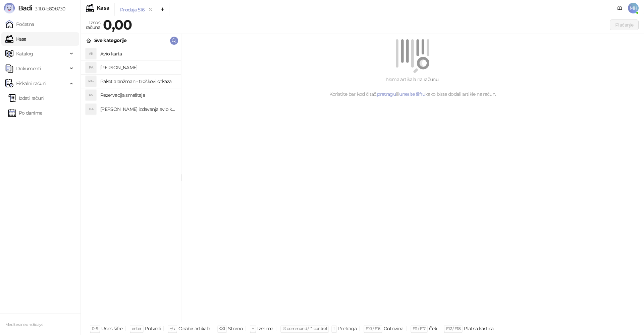 The height and width of the screenshot is (335, 644). What do you see at coordinates (265, 329) in the screenshot?
I see `div: Izmena` at bounding box center [265, 329].